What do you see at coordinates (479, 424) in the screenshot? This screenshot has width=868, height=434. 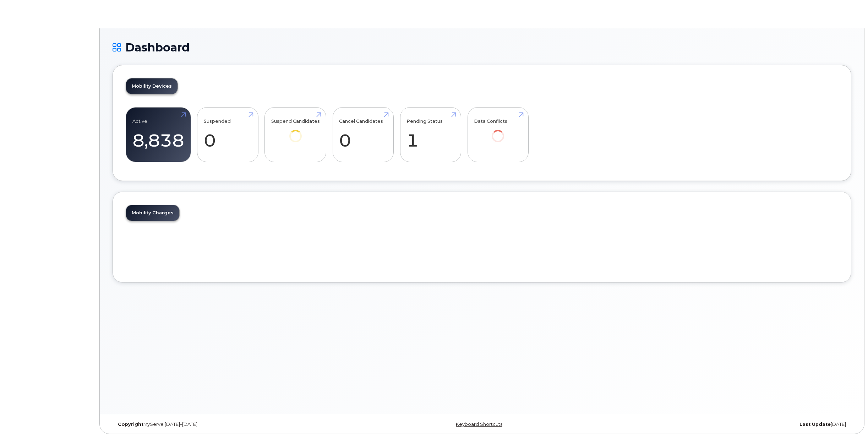 I see `a: Keyboard Shortcuts` at bounding box center [479, 424].